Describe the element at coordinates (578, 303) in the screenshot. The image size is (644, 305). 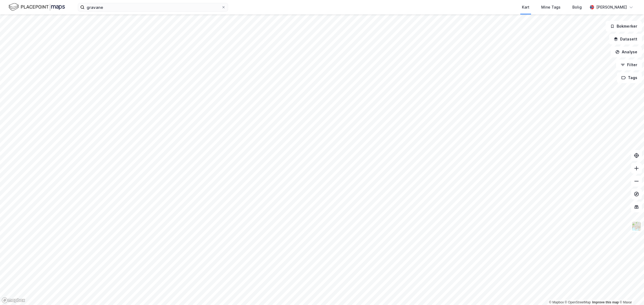
I see `a: OpenStreetMap` at that location.